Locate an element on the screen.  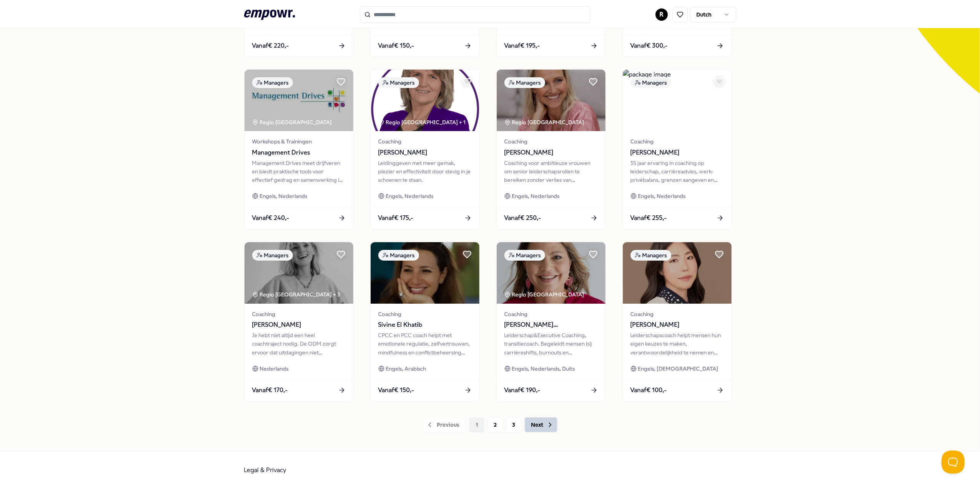
div: Leiderschapscoach helpt mensen hun eigen keuzes te maken, verantwoordelijkheid te nemen en bewust... is located at coordinates (677, 344).